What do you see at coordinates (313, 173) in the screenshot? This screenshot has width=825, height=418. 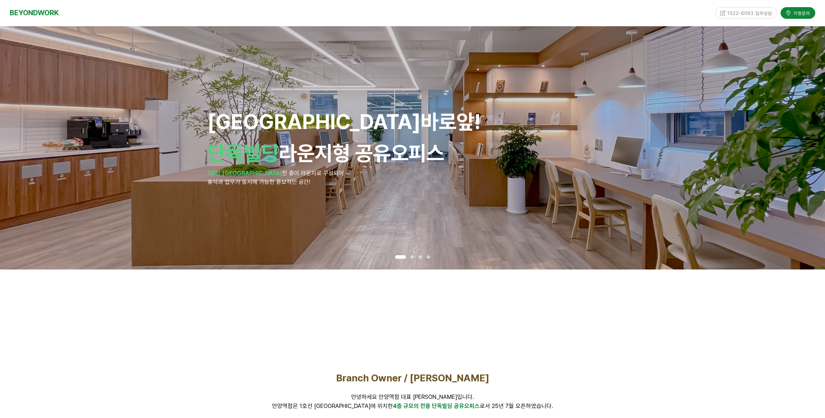 I see `span: 전 층이 라운지로 구성되어` at bounding box center [313, 173].